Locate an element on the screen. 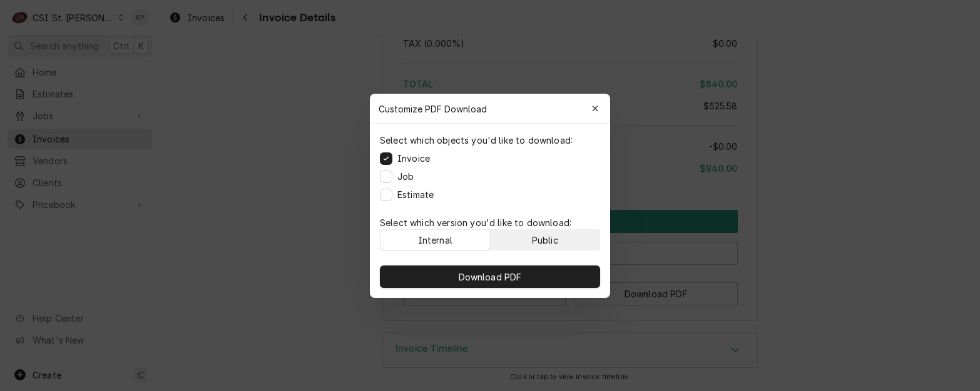 This screenshot has height=391, width=980. p: Select which version you'd like to download: is located at coordinates (490, 222).